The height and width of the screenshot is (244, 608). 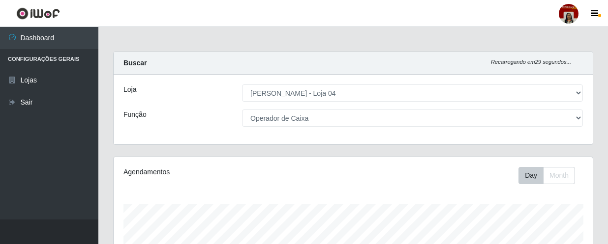 What do you see at coordinates (135, 63) in the screenshot?
I see `strong: Buscar` at bounding box center [135, 63].